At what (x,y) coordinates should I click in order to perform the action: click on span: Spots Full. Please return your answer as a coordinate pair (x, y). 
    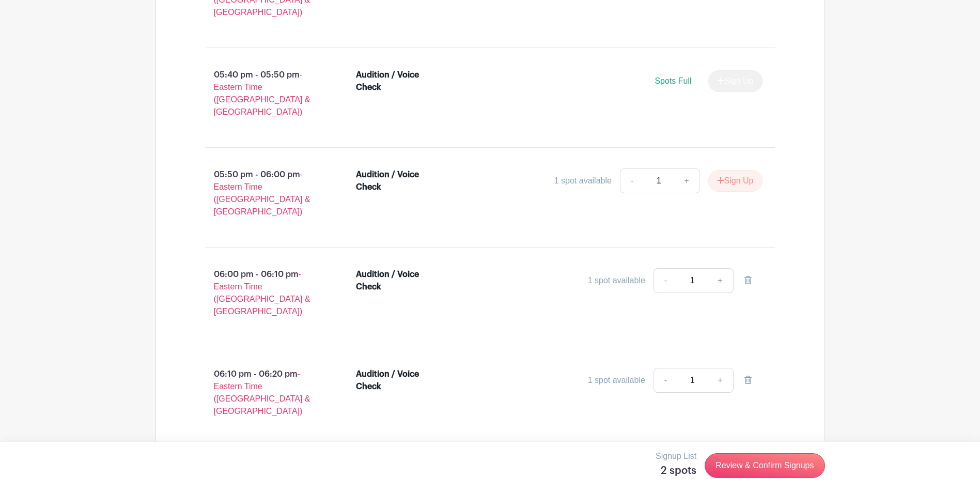
    Looking at the image, I should click on (673, 80).